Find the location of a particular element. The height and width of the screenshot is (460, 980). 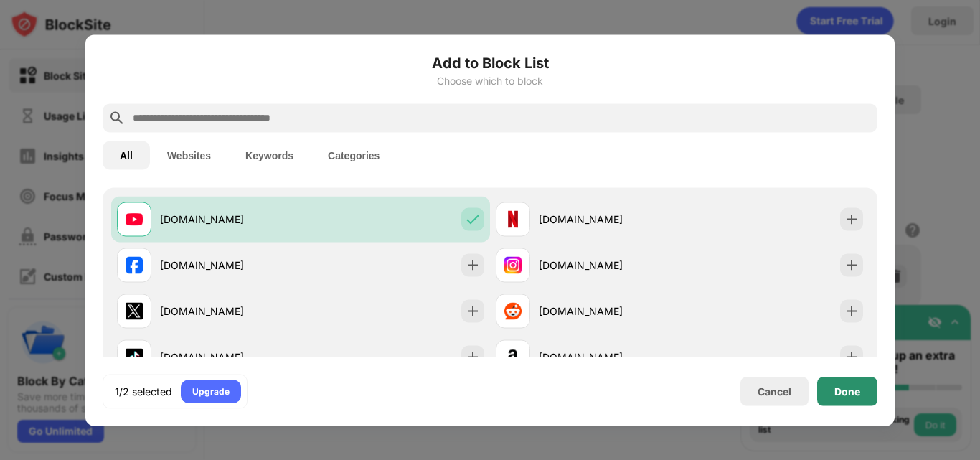

button: Categories is located at coordinates (353, 155).